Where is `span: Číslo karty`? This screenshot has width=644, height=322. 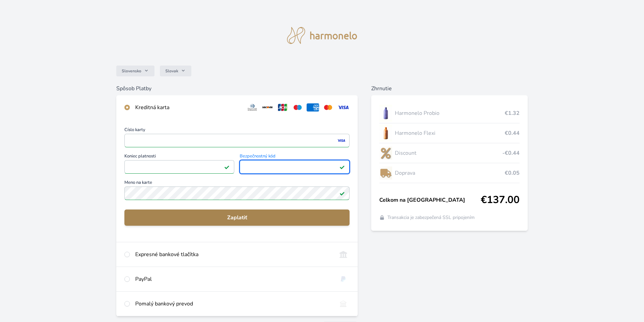
span: Číslo karty is located at coordinates (237, 131).